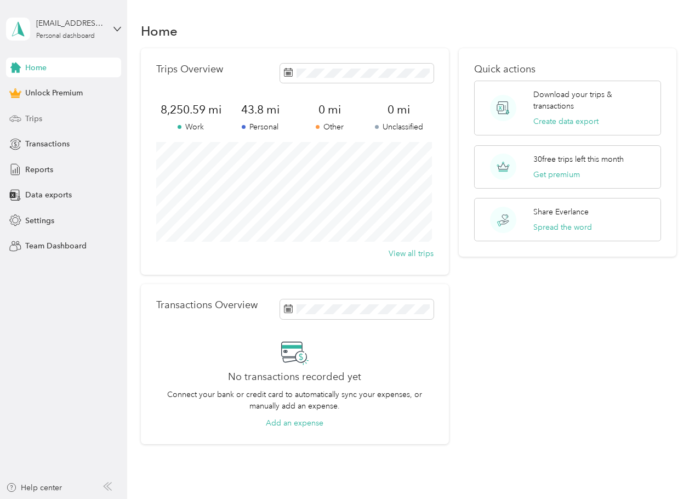 This screenshot has width=695, height=499. I want to click on span: Unlock Premium, so click(54, 93).